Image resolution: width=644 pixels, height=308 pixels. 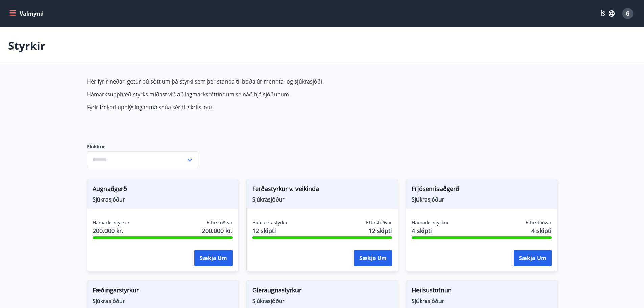 I want to click on button: G, so click(x=628, y=14).